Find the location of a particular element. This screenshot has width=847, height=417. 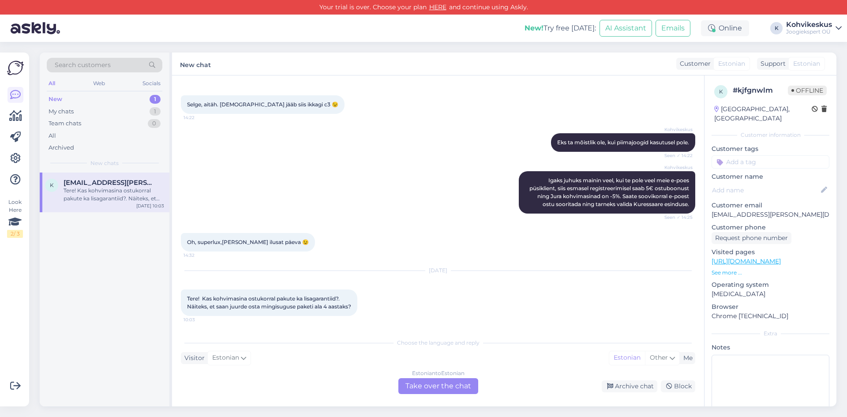

div: Estonian is located at coordinates (627, 358).